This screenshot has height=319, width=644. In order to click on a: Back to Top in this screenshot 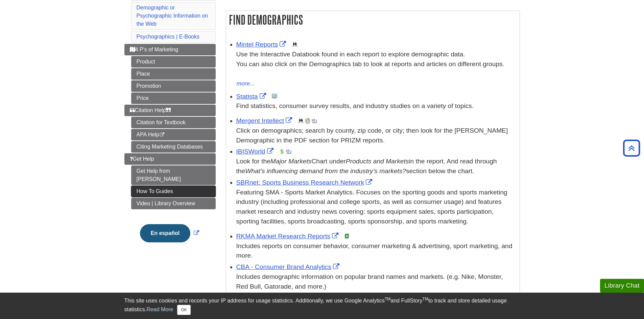, I will do `click(631, 148)`.